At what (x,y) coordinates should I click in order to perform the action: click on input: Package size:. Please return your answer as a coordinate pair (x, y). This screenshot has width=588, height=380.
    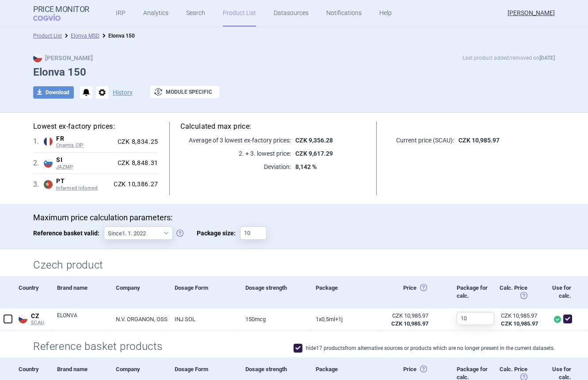
    Looking at the image, I should click on (253, 233).